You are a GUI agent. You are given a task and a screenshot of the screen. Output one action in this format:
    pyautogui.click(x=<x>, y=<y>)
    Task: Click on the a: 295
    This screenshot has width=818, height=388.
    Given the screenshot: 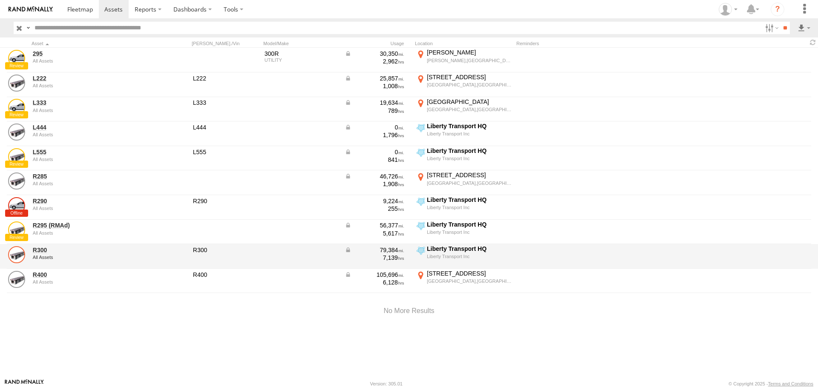 What is the action you would take?
    pyautogui.click(x=91, y=54)
    